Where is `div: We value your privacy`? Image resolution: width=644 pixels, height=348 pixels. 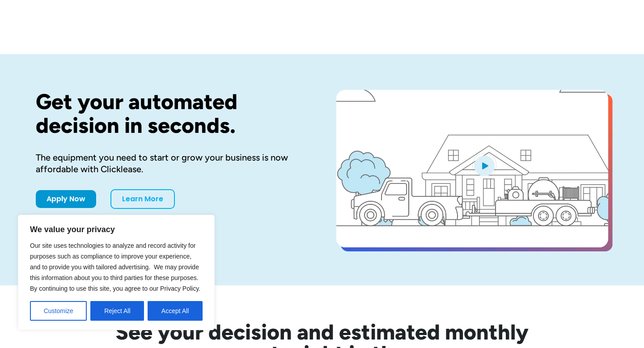 div: We value your privacy is located at coordinates (117, 272).